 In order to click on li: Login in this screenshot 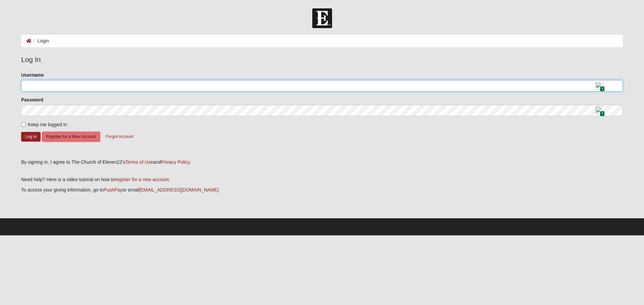, I will do `click(40, 41)`.